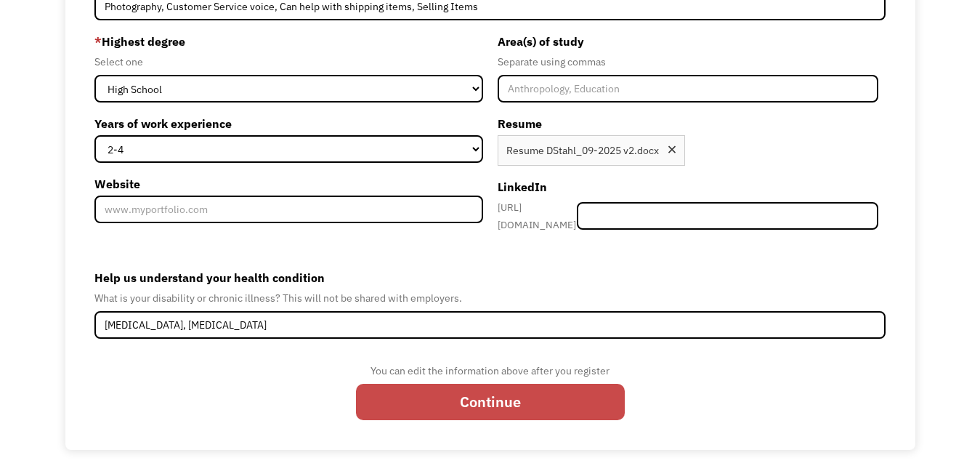  I want to click on label: Website, so click(289, 184).